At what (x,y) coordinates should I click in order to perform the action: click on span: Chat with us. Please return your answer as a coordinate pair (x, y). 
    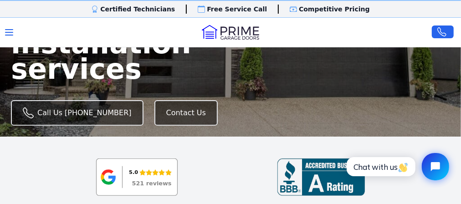
    Looking at the image, I should click on (44, 21).